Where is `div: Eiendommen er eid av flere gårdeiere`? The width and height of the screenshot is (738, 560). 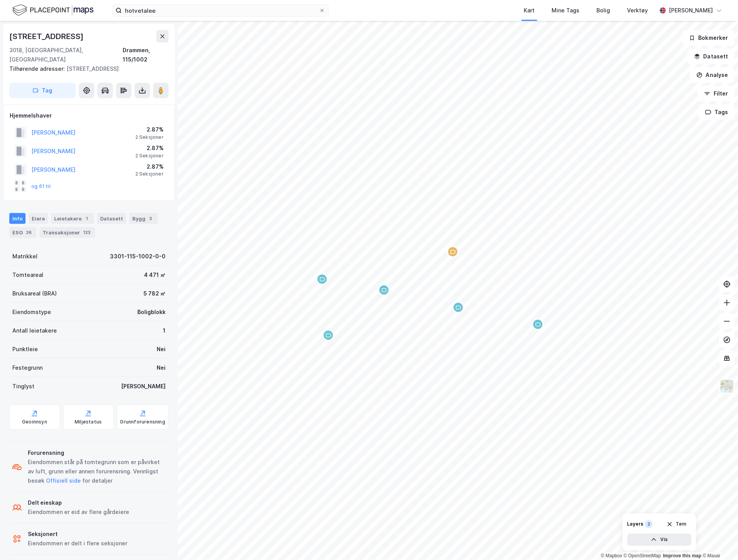
div: Eiendommen er eid av flere gårdeiere is located at coordinates (79, 513).